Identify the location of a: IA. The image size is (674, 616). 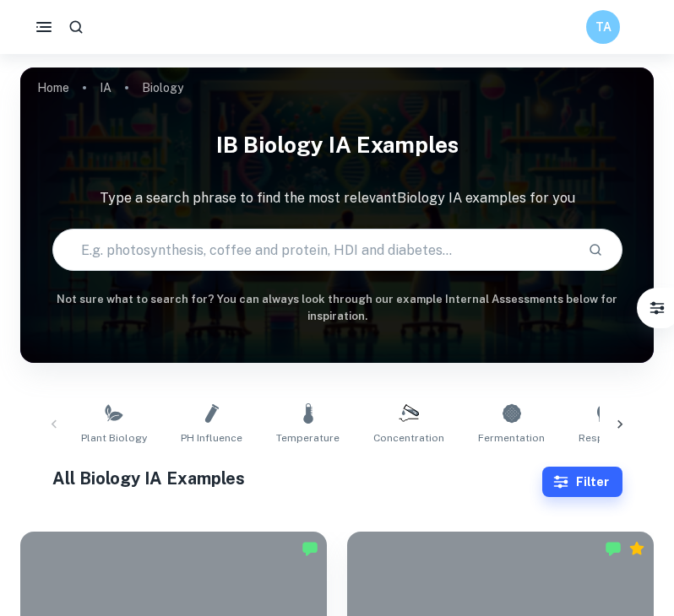
(106, 88).